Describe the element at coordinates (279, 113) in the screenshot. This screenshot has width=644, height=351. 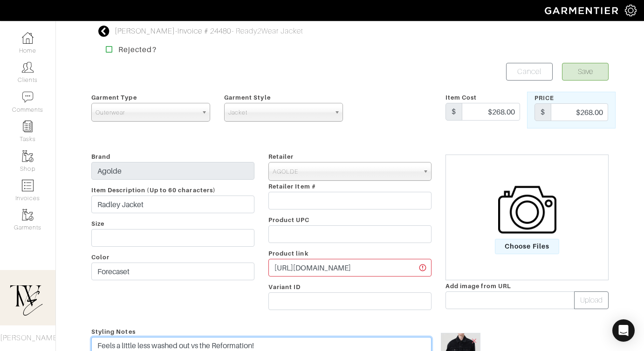
I see `span: Jacket` at that location.